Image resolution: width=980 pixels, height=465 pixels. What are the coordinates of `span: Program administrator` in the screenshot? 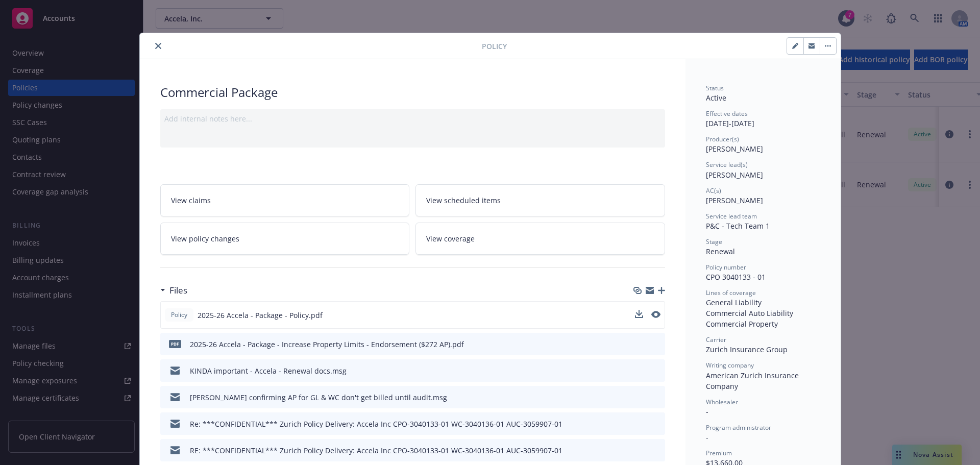 It's located at (739, 427).